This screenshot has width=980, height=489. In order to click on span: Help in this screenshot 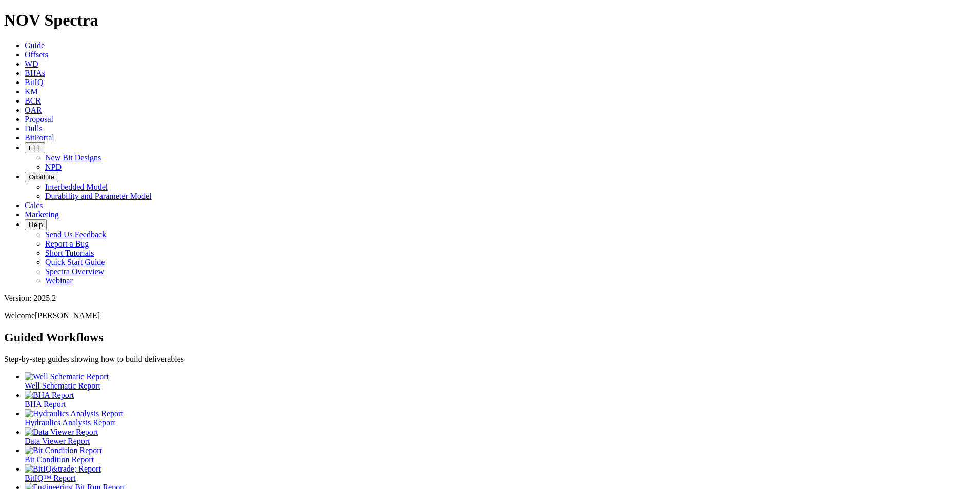, I will do `click(35, 224)`.